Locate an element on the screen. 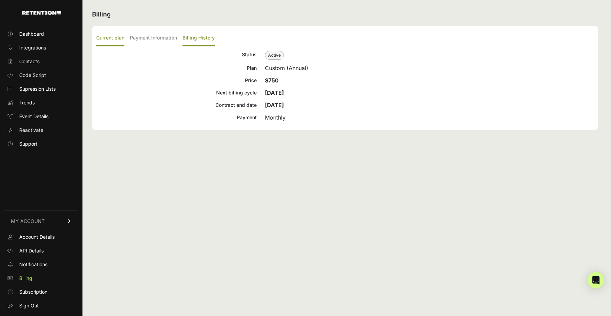  a: Code Script is located at coordinates (41, 75).